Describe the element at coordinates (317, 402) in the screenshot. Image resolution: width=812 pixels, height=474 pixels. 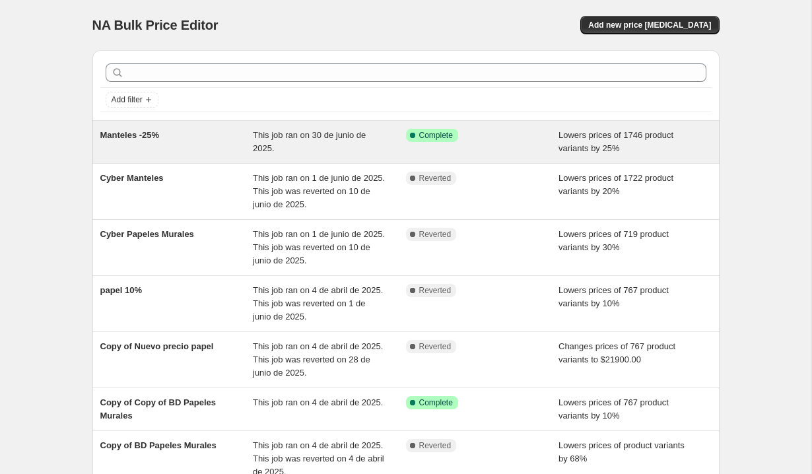
I see `span: This job ran on 4 de abril de 2025.` at that location.